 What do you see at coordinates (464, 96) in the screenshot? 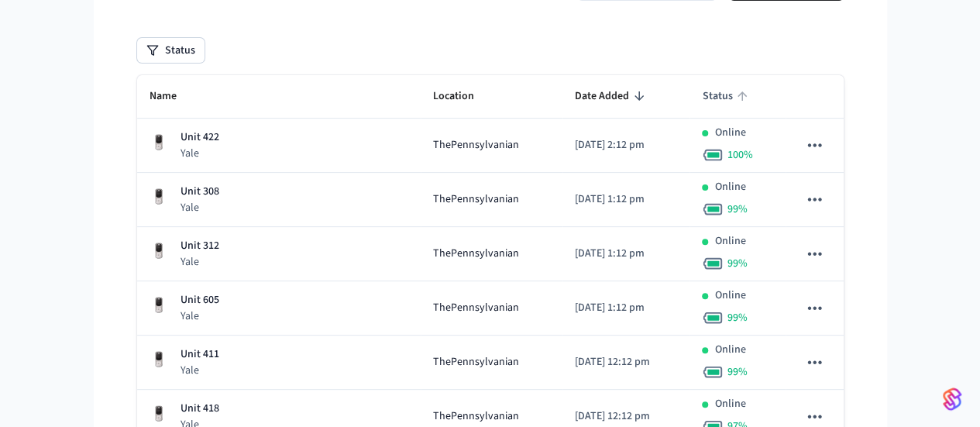
I see `span: Location` at bounding box center [464, 96].